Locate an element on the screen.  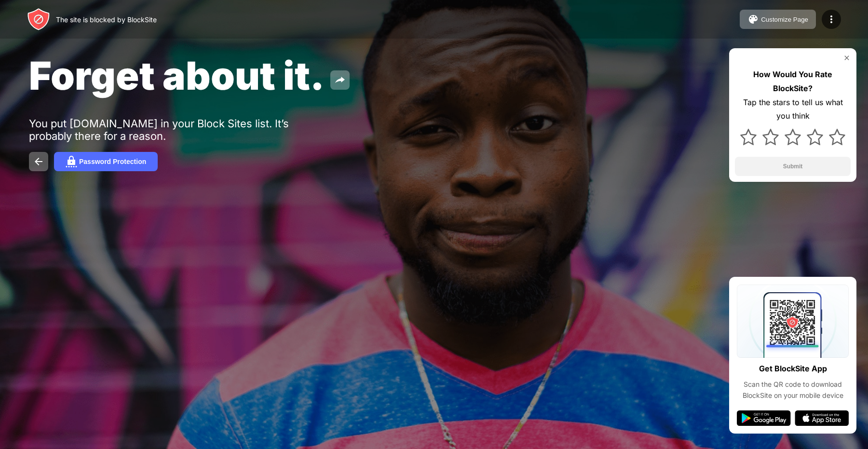
div: Customize Page is located at coordinates (784, 19).